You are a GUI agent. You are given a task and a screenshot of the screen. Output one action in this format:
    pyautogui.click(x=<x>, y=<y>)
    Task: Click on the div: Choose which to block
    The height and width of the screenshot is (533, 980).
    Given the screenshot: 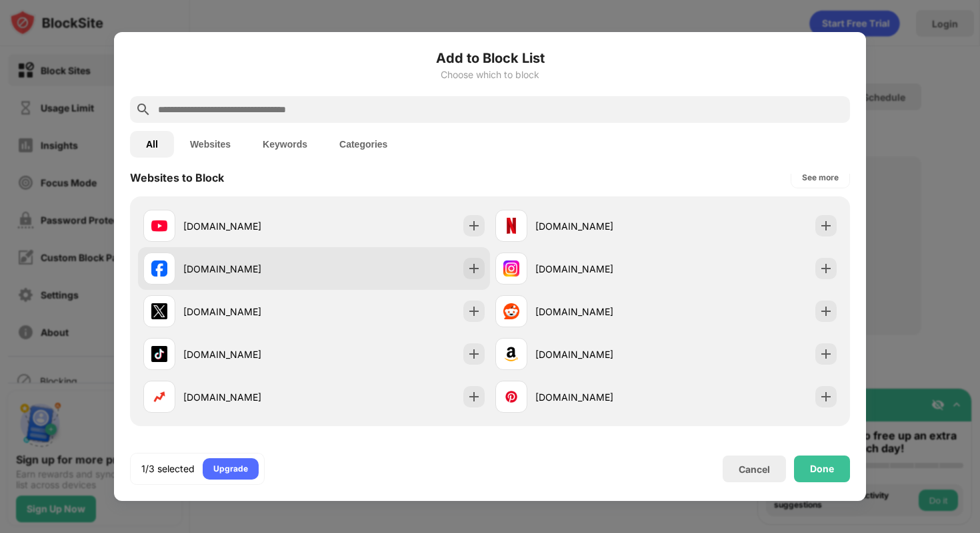 What is the action you would take?
    pyautogui.click(x=490, y=75)
    